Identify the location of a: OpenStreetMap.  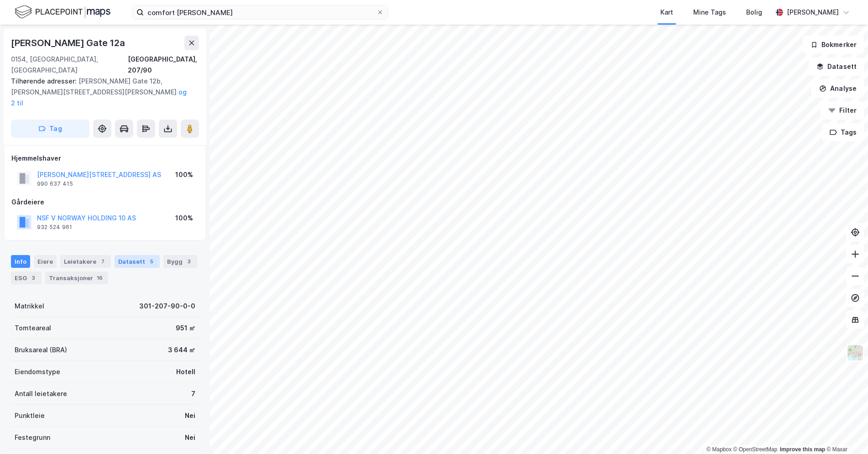
(755, 449).